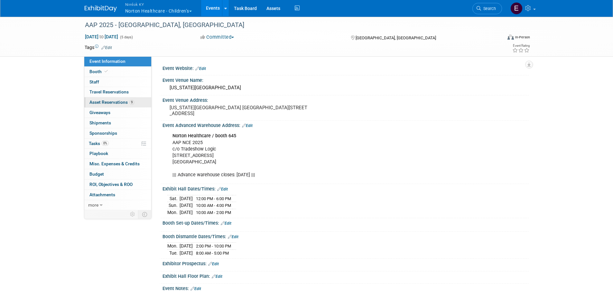 This screenshot has height=301, width=613. What do you see at coordinates (118, 194) in the screenshot?
I see `a: Attachments` at bounding box center [118, 194].